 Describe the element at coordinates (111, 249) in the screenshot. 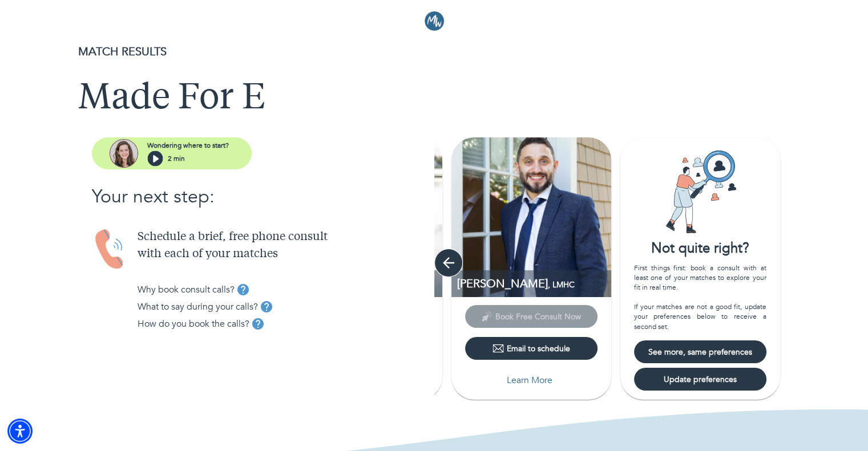

I see `img: Handset` at that location.